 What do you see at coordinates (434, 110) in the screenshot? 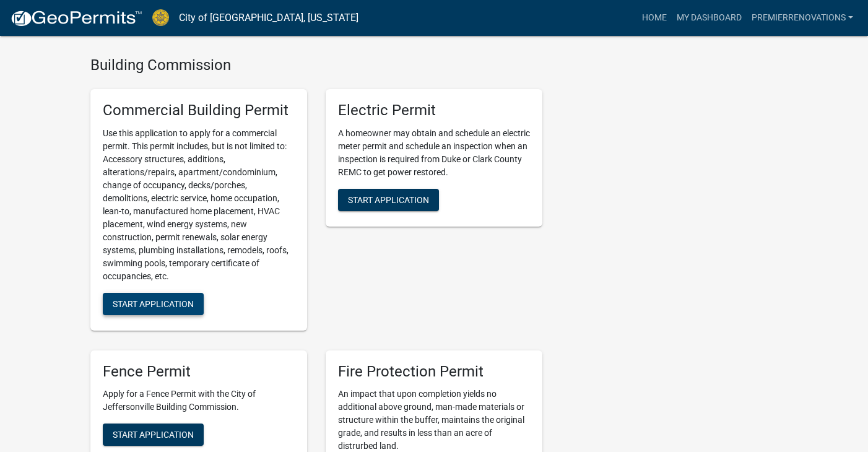
I see `h5: Electric Permit` at bounding box center [434, 110].